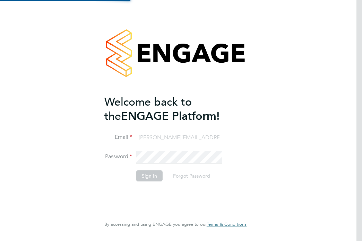 The width and height of the screenshot is (362, 241). Describe the element at coordinates (148, 109) in the screenshot. I see `span: Welcome back to the` at that location.